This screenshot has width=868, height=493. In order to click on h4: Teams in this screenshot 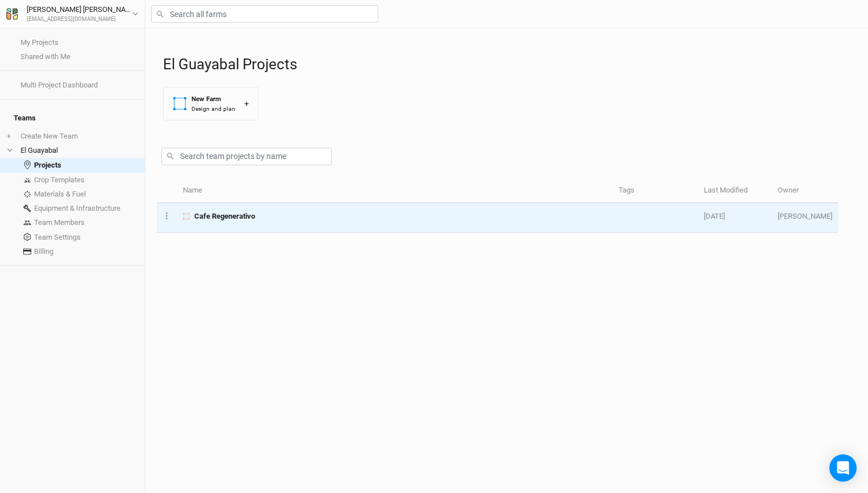, I will do `click(72, 118)`.